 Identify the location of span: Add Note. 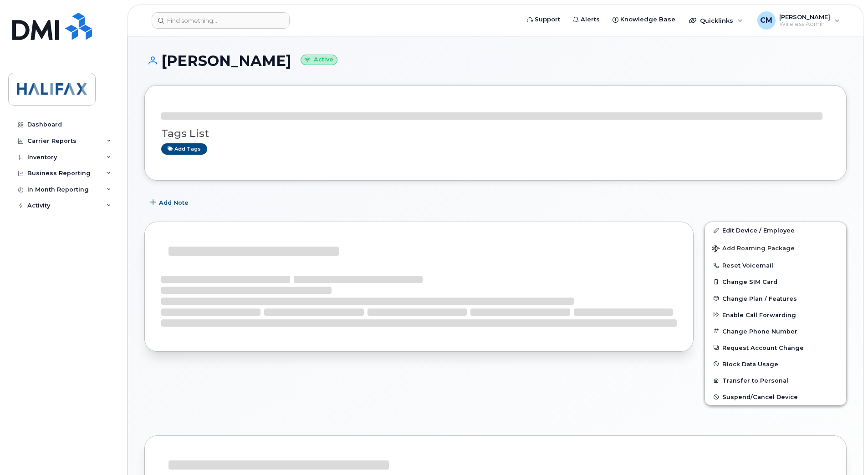
(174, 202).